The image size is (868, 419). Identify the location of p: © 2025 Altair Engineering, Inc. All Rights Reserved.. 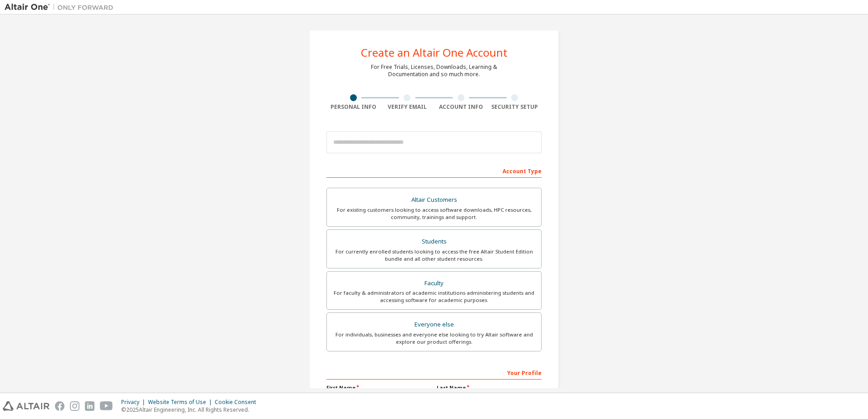
(191, 410).